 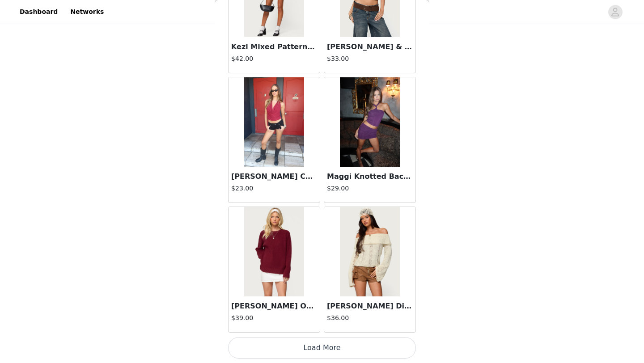 What do you see at coordinates (370, 58) in the screenshot?
I see `h4: $33.00` at bounding box center [370, 58].